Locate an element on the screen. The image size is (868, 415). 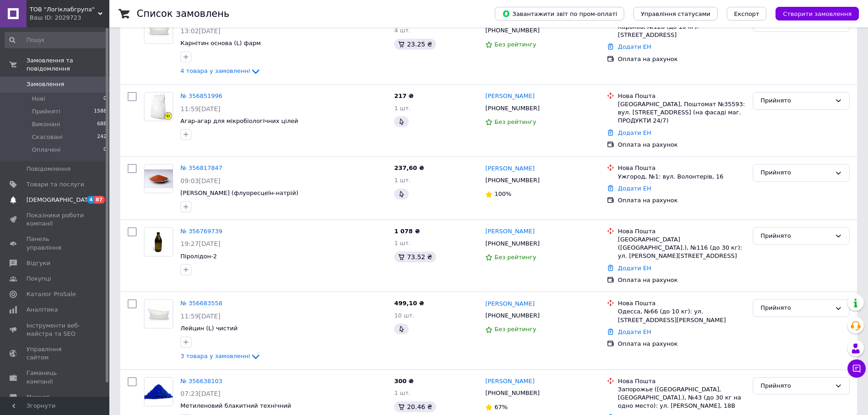
span: 1 078 ₴ is located at coordinates (407, 231).